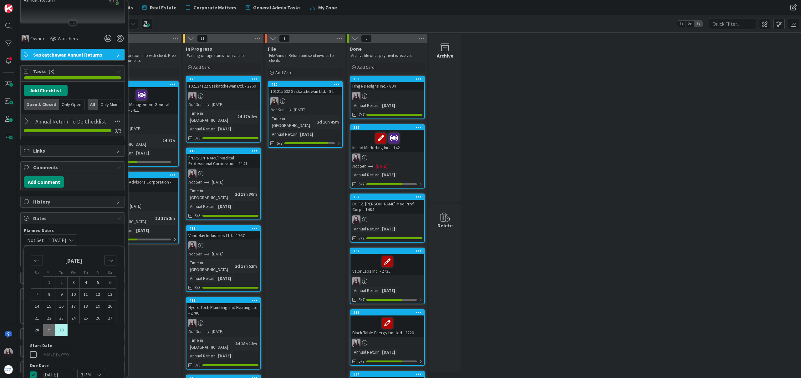 The width and height of the screenshot is (801, 378). What do you see at coordinates (74, 319) in the screenshot?
I see `td: Choose Wednesday, 09/24/2025 12:00 PM as your check-in date. It’s available.` at bounding box center [74, 319].